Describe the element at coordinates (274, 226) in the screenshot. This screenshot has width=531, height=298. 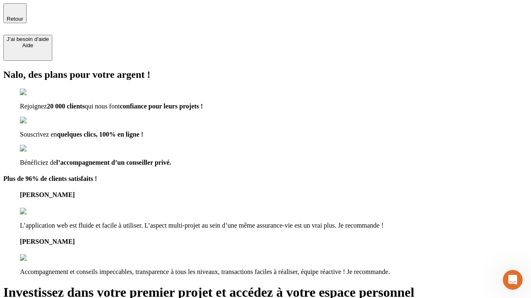
I see `p: L’application web est fluide et facile à utiliser. L’aspect multi-projet au sein d’une même assur...` at that location.